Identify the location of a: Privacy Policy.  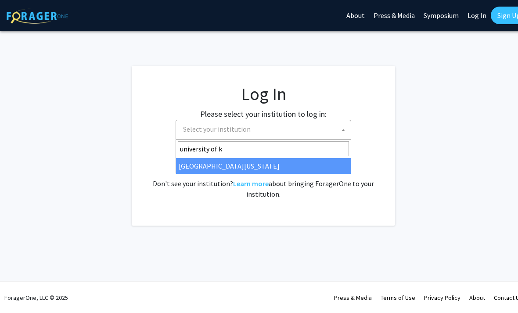
(442, 298).